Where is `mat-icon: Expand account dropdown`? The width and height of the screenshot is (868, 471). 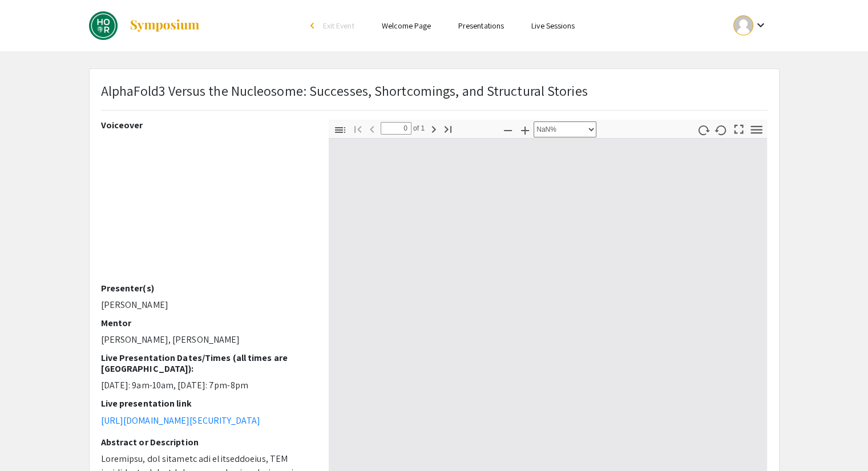 mat-icon: Expand account dropdown is located at coordinates (760, 25).